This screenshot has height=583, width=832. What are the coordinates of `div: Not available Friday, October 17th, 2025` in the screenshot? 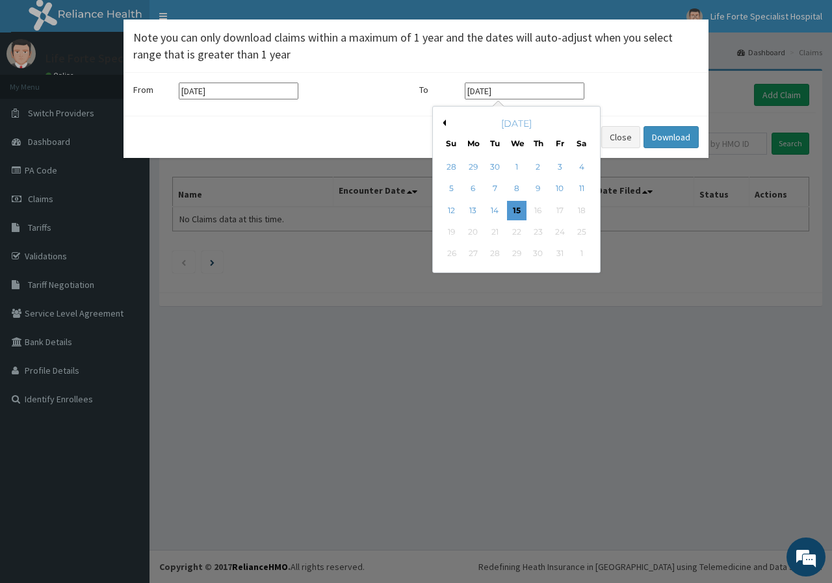 It's located at (559, 210).